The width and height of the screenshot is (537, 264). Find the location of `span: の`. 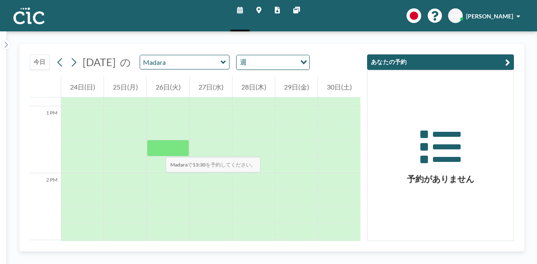

span: の is located at coordinates (125, 62).